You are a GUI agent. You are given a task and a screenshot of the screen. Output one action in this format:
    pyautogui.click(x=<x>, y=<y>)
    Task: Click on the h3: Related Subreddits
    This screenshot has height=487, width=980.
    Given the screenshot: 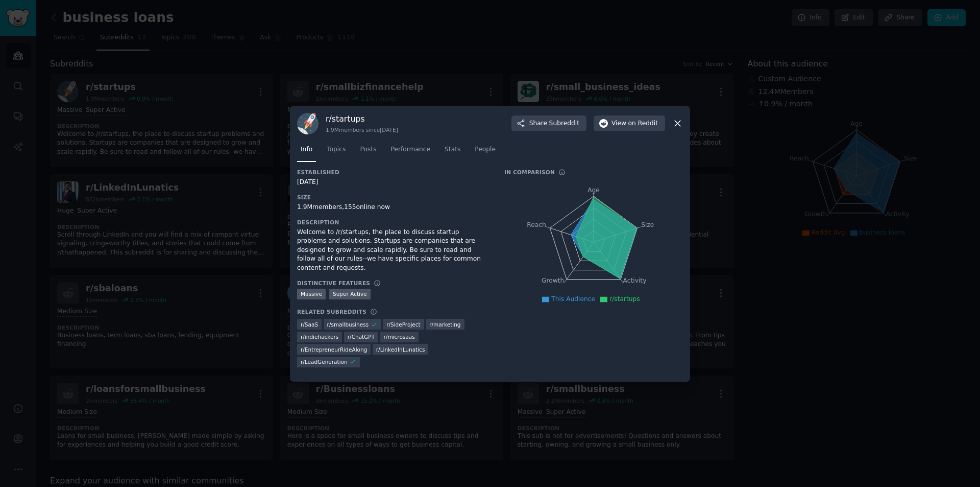 What is the action you would take?
    pyautogui.click(x=332, y=312)
    